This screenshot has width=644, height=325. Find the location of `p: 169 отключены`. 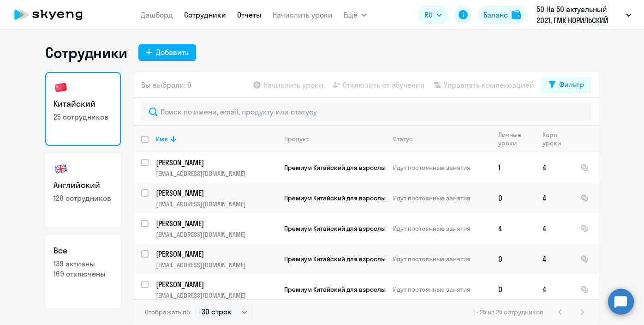

p: 169 отключены is located at coordinates (83, 273).